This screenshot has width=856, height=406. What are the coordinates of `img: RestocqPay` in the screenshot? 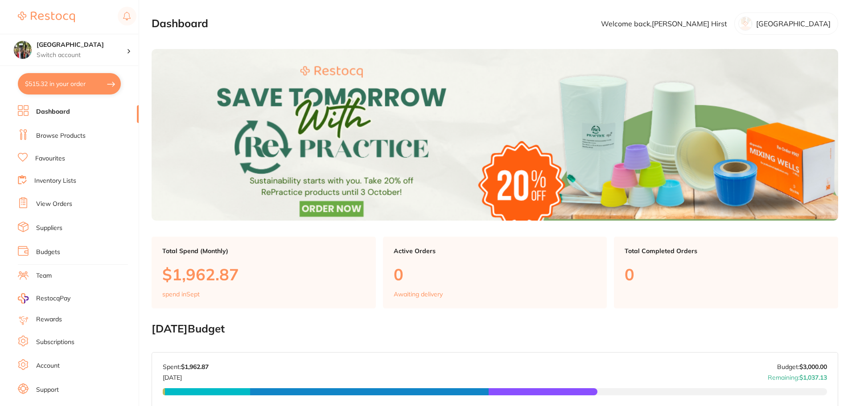 It's located at (23, 298).